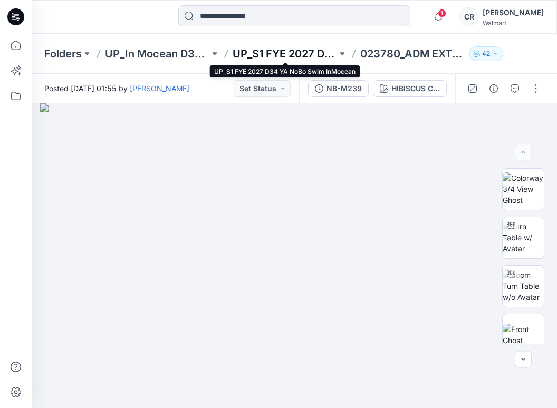  I want to click on span: 1, so click(442, 13).